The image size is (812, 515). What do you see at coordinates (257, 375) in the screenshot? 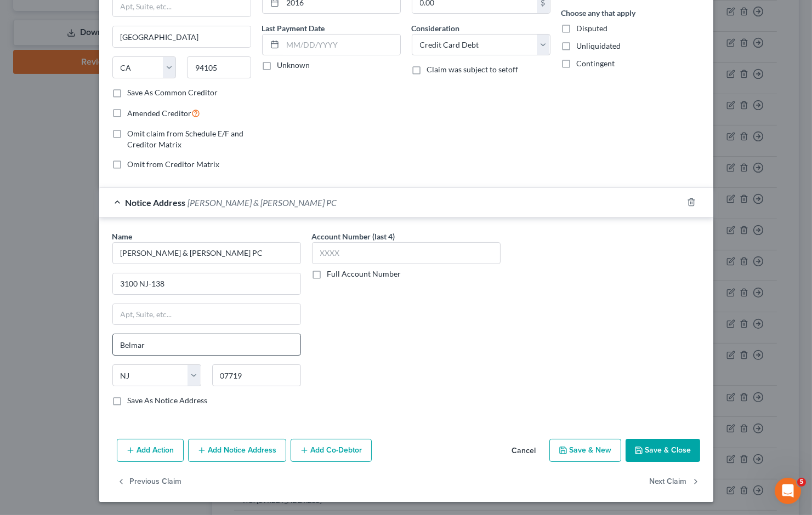
I see `input: Enter zip..` at bounding box center [257, 375].